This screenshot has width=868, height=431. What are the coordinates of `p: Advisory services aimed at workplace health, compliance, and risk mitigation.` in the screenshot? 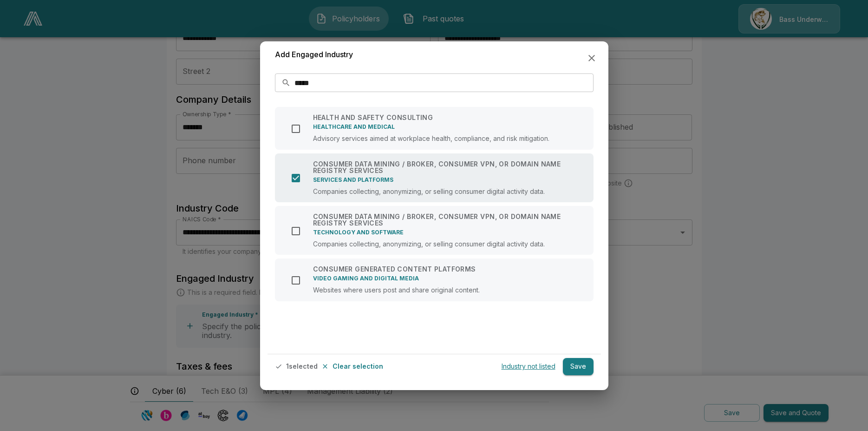 It's located at (431, 138).